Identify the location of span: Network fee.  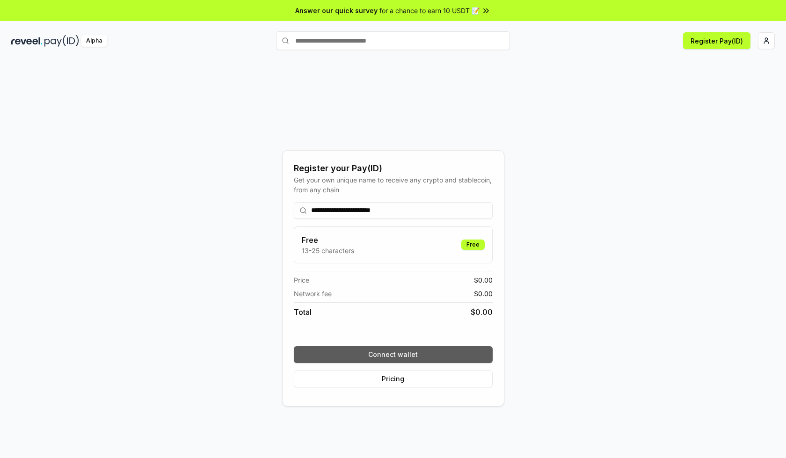
(313, 293).